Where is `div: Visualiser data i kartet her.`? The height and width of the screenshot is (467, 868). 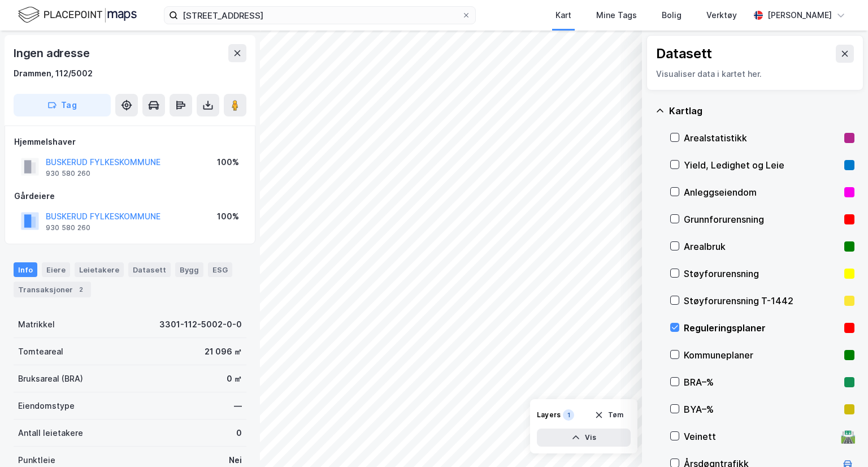
div: Visualiser data i kartet her. is located at coordinates (755, 74).